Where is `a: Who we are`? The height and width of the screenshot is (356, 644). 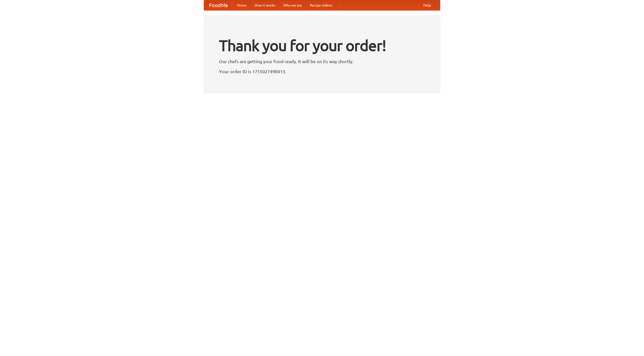
a: Who we are is located at coordinates (292, 5).